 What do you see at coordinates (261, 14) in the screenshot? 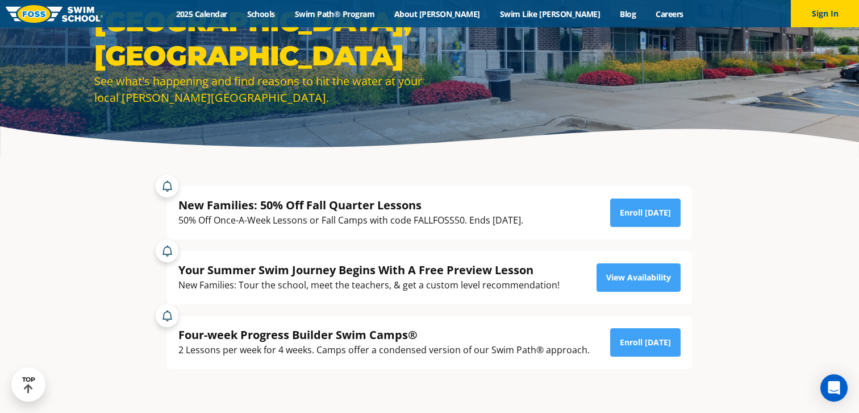
I see `a: Schools` at bounding box center [261, 14].